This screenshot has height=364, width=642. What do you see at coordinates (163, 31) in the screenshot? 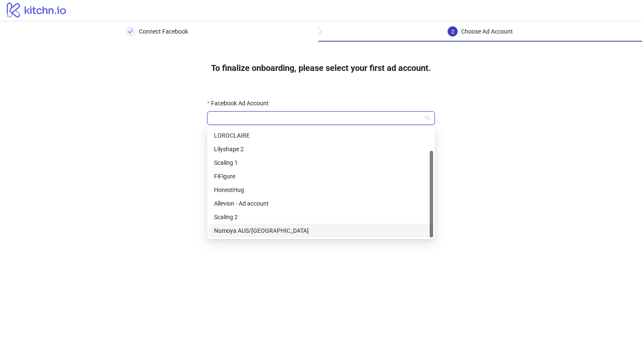
I see `div: Connect Facebook` at bounding box center [163, 31].